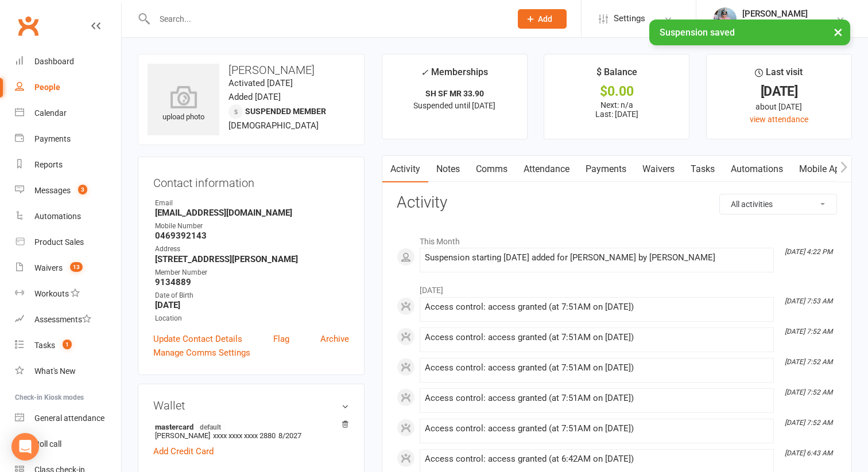  Describe the element at coordinates (244, 436) in the screenshot. I see `span: xxxx xxxx xxxx 2880` at that location.